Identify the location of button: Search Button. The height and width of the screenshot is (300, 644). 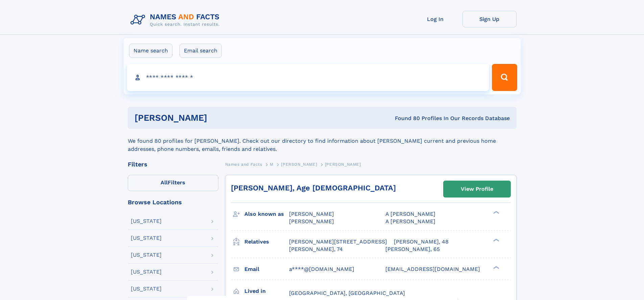
(505, 77).